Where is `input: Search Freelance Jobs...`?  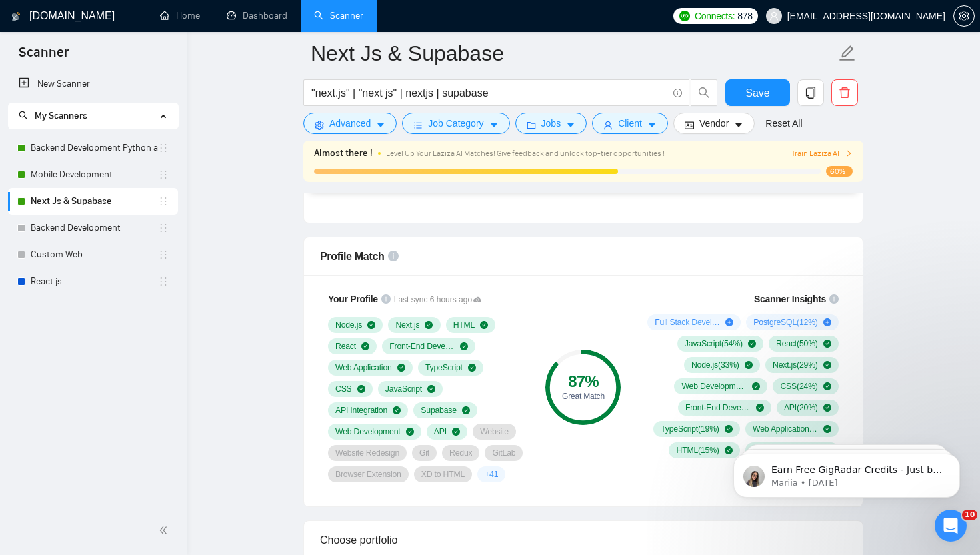 input: Search Freelance Jobs... is located at coordinates (489, 93).